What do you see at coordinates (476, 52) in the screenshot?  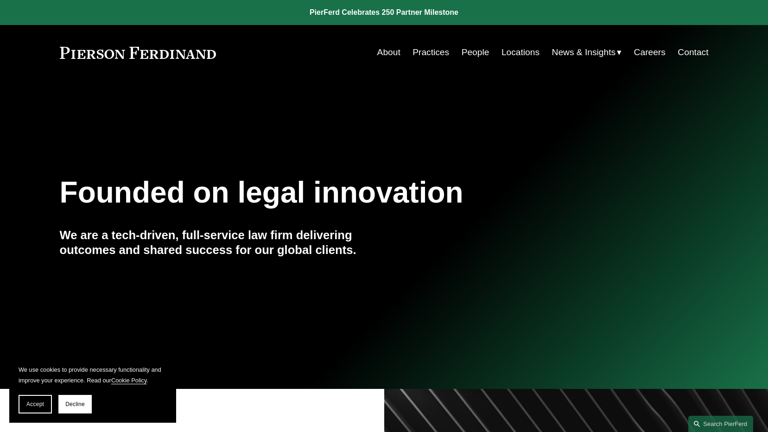 I see `a: People` at bounding box center [476, 52].